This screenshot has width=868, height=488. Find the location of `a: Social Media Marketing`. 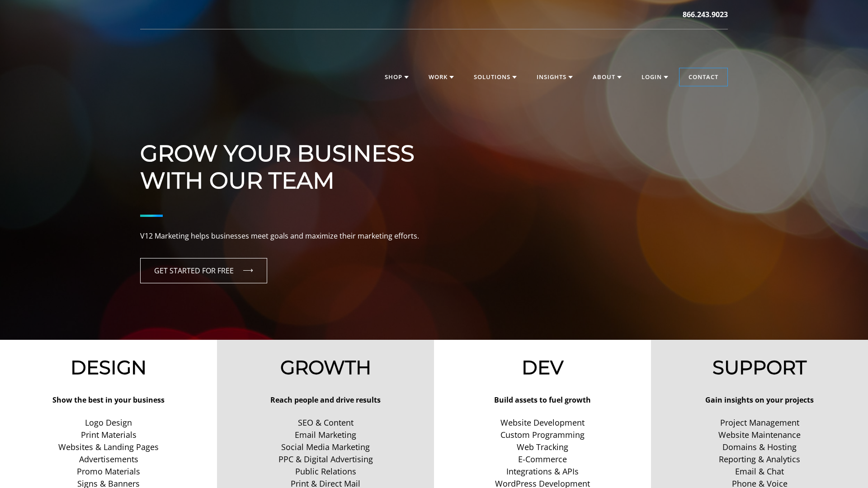

a: Social Media Marketing is located at coordinates (326, 447).